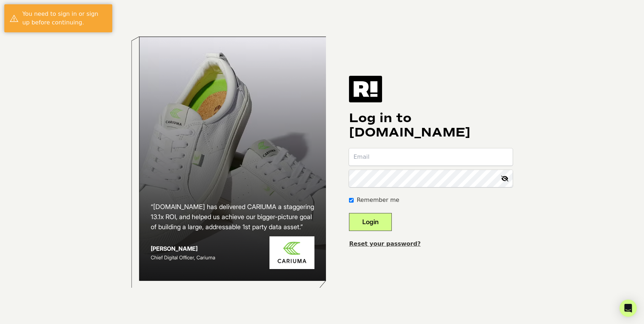 The image size is (644, 324). I want to click on input: Email, so click(431, 157).